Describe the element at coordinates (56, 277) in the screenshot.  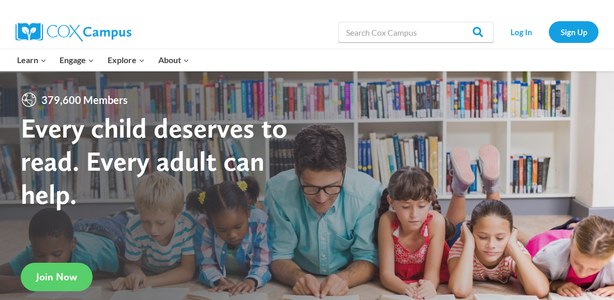
I see `a: Join Now` at that location.